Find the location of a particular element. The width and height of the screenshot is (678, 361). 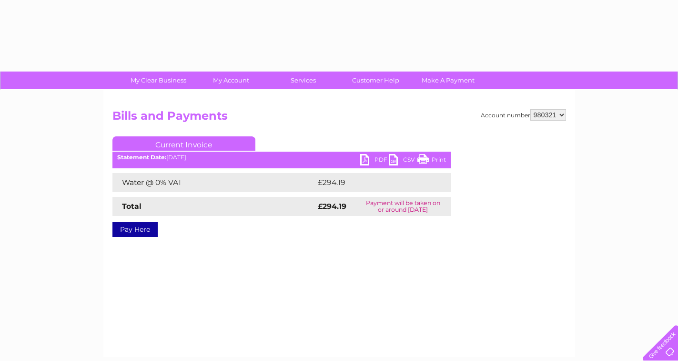

div: Account number is located at coordinates (523, 115).